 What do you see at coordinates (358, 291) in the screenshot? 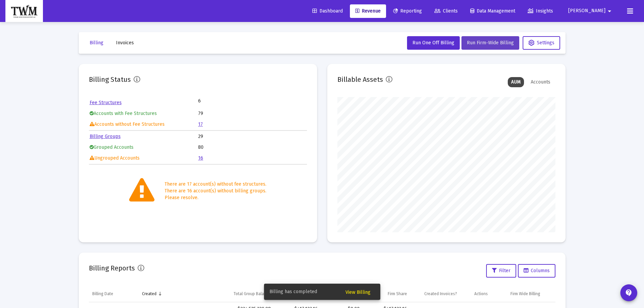
I see `button: View Billing` at bounding box center [358, 291].